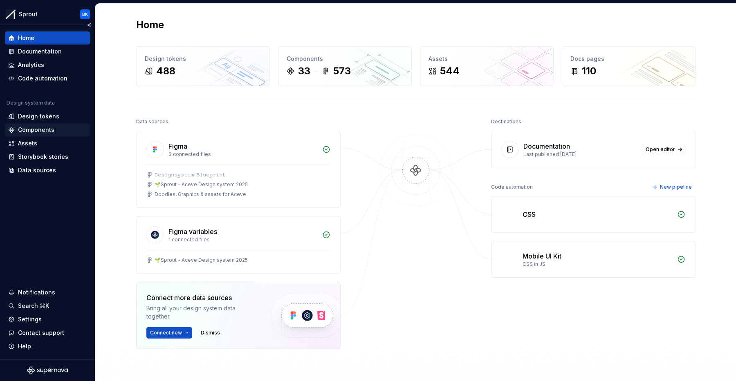 The height and width of the screenshot is (381, 736). Describe the element at coordinates (676, 187) in the screenshot. I see `span: New pipeline` at that location.